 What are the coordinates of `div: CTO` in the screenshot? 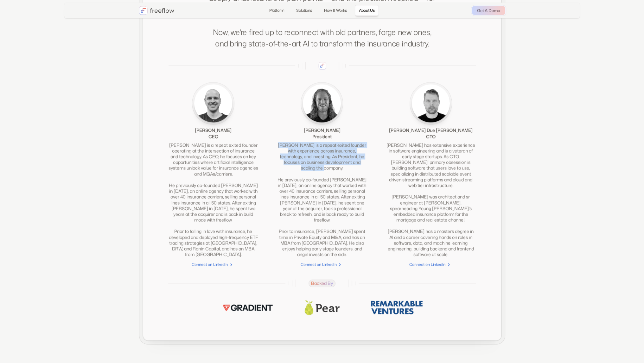 It's located at (431, 137).